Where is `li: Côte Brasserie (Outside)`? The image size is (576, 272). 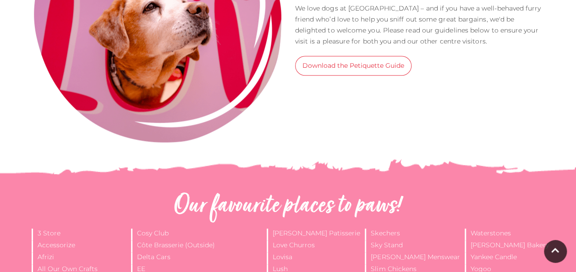
li: Côte Brasserie (Outside) is located at coordinates (197, 247).